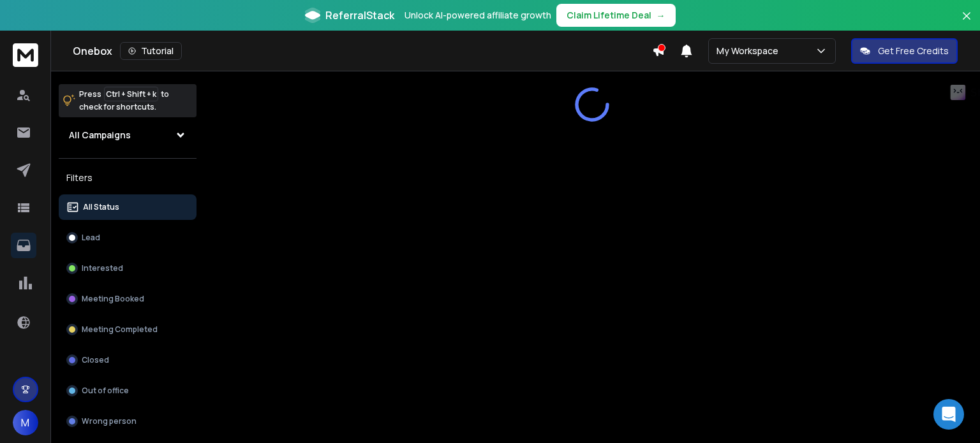  I want to click on button: Claim Lifetime Deal→, so click(616, 16).